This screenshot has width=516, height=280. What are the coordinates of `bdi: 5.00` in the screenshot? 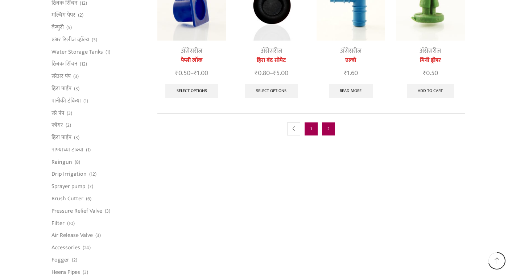 It's located at (281, 73).